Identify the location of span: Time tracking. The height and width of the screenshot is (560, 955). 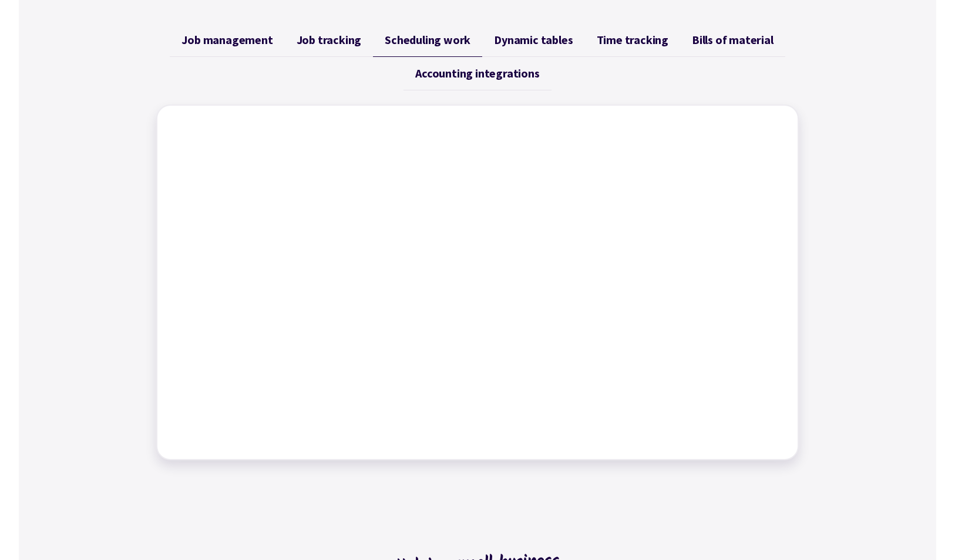
(633, 40).